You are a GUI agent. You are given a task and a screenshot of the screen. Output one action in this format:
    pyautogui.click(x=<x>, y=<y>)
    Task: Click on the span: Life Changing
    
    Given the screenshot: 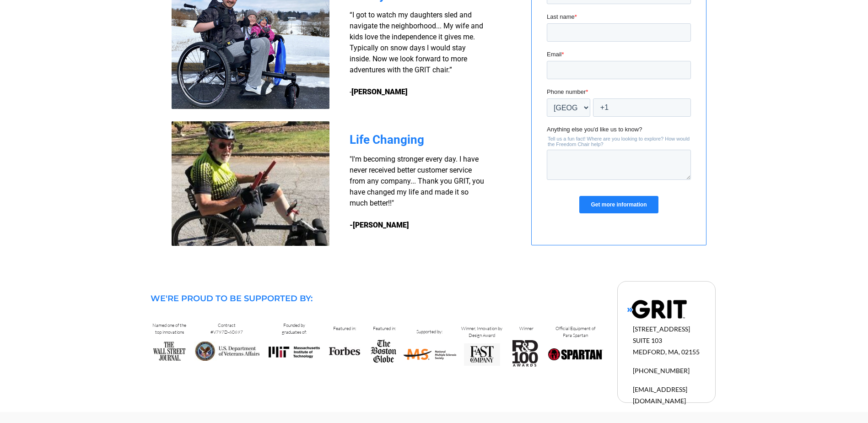 What is the action you would take?
    pyautogui.click(x=387, y=139)
    